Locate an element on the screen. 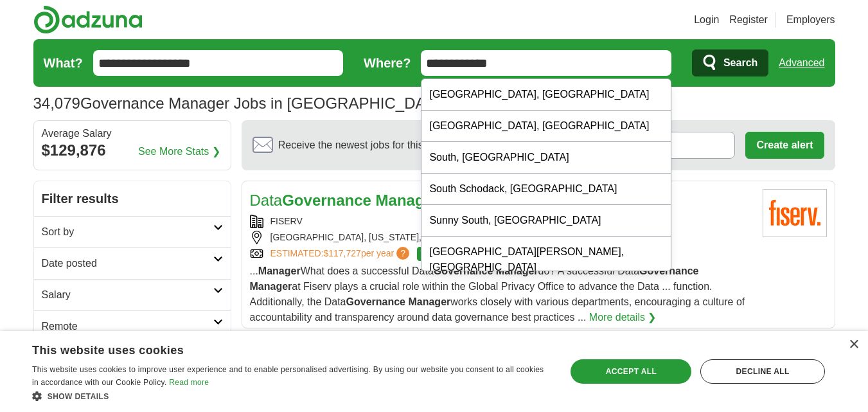  div: Accept all is located at coordinates (631, 372).